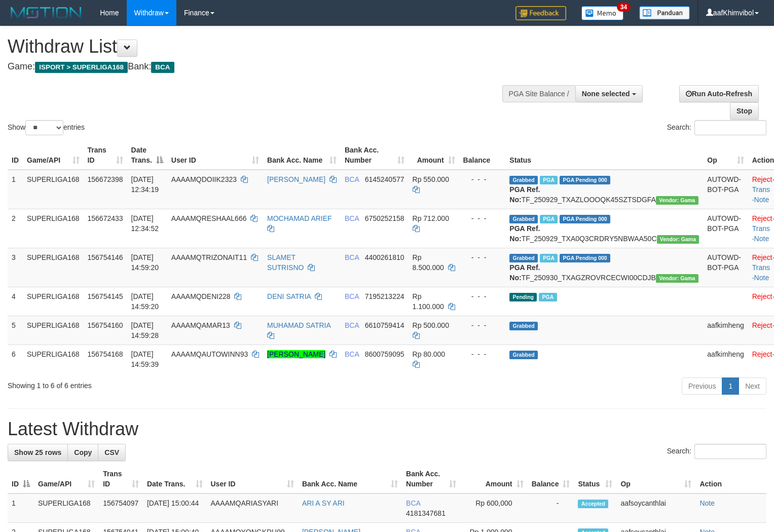 The image size is (774, 532). What do you see at coordinates (299, 325) in the screenshot?
I see `a: MUHAMAD SATRIA` at bounding box center [299, 325].